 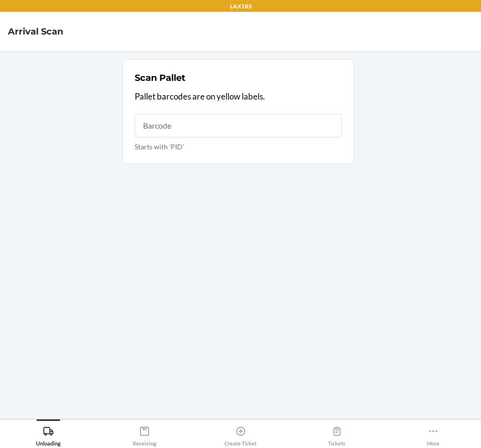 I want to click on div: Receiving, so click(x=144, y=435).